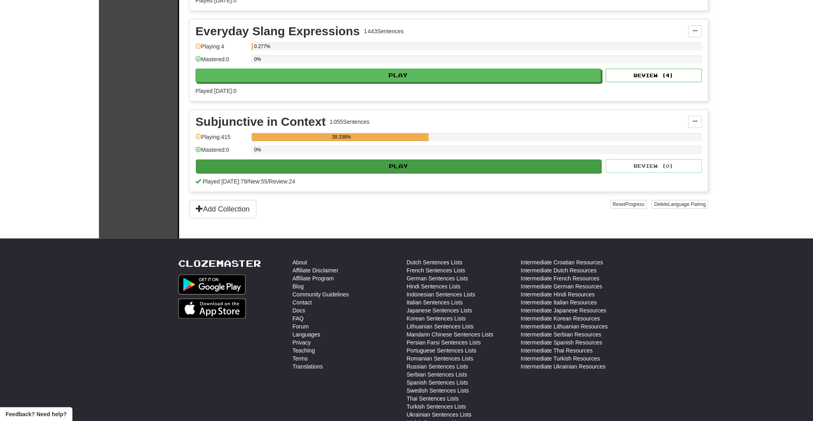  Describe the element at coordinates (558, 302) in the screenshot. I see `a: Intermediate Italian Resources` at that location.